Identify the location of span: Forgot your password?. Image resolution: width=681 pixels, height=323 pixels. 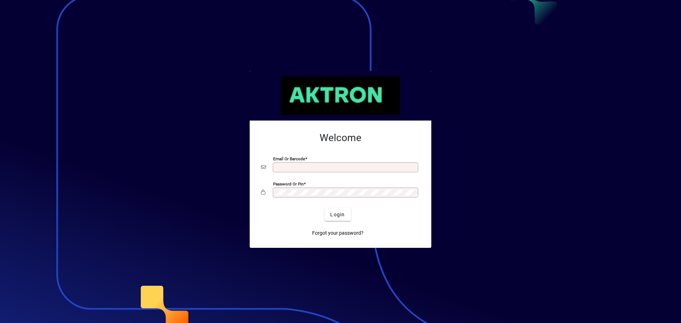
(338, 233).